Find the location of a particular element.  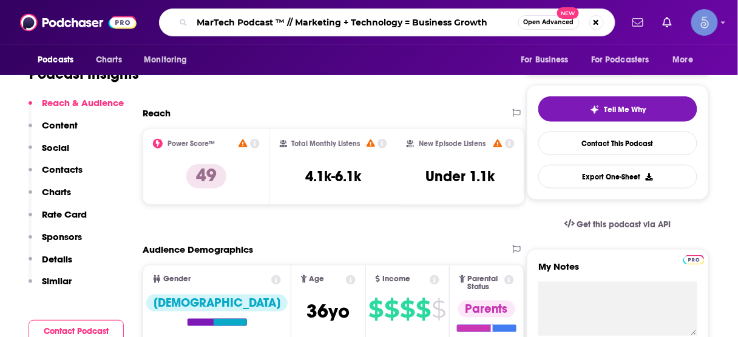

button: Social is located at coordinates (49, 153).